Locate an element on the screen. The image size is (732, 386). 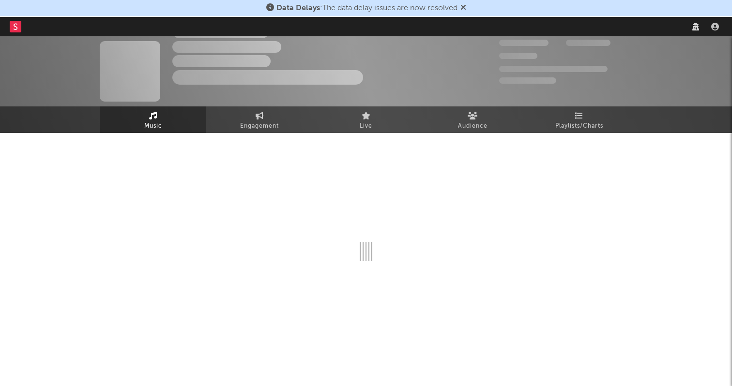
span: 50,000,000 Monthly Listeners is located at coordinates (553, 69).